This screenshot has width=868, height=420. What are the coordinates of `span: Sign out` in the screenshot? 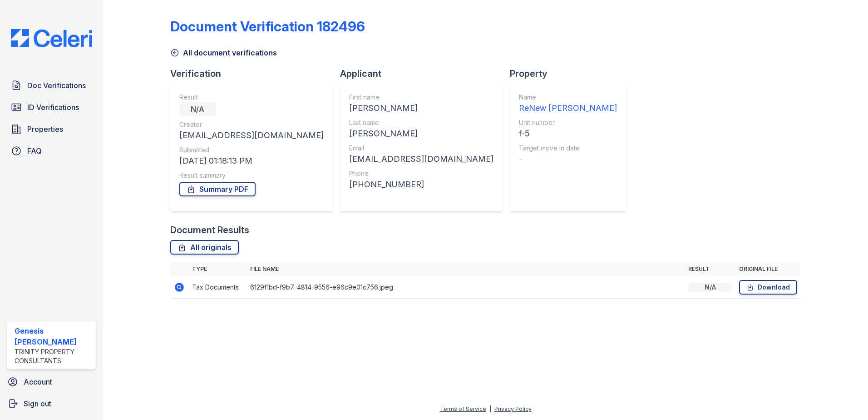 It's located at (37, 404).